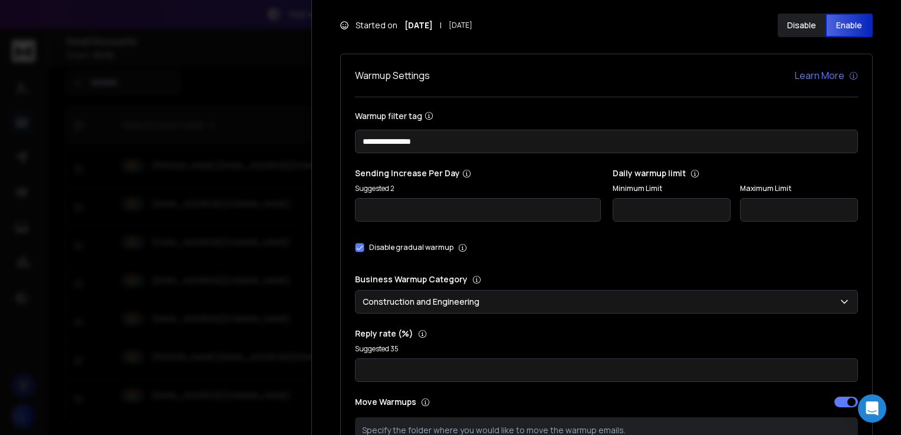  I want to click on label: Maximum Limit, so click(799, 189).